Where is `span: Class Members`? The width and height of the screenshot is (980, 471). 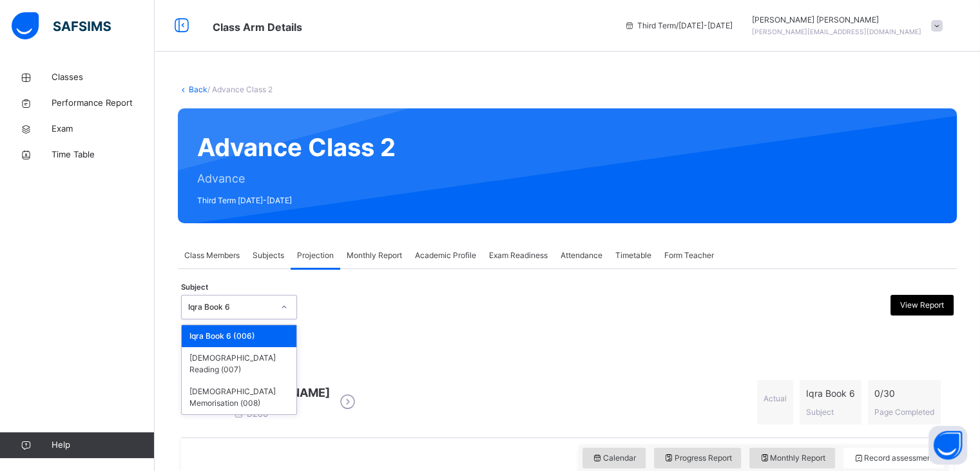
span: Class Members is located at coordinates (212, 255).